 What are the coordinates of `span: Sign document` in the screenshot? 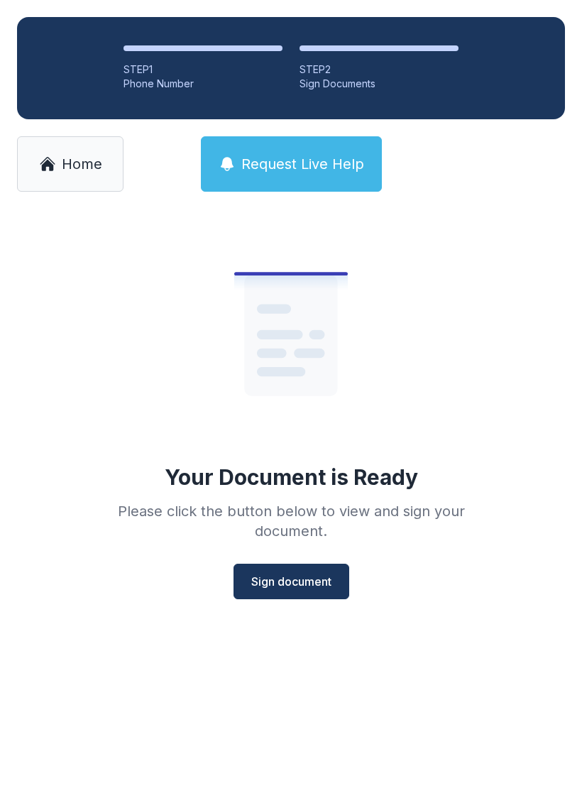 It's located at (291, 581).